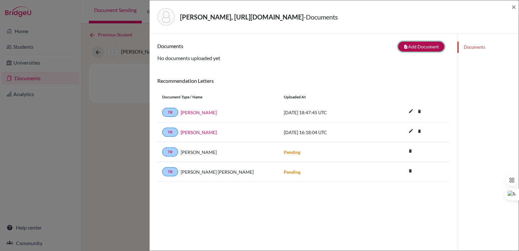  I want to click on button: Close, so click(514, 7).